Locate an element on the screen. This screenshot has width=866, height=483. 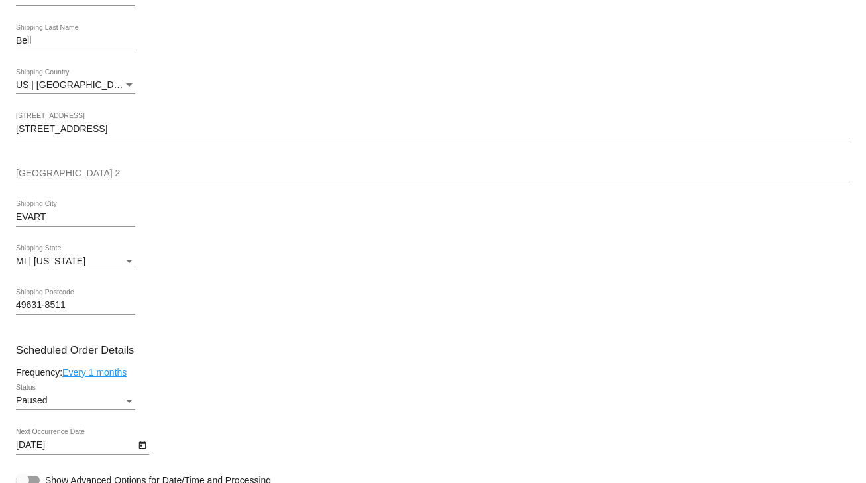
h3: Scheduled Order Details is located at coordinates (433, 350).